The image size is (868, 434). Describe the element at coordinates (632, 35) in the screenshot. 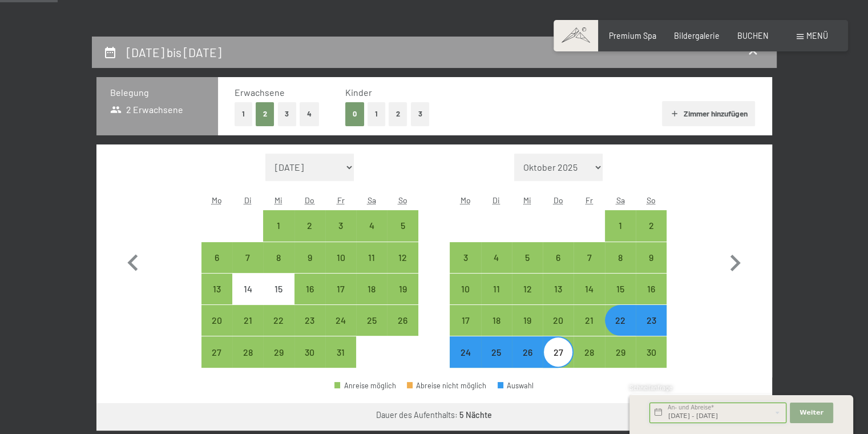

I see `span: Premium Spa` at that location.